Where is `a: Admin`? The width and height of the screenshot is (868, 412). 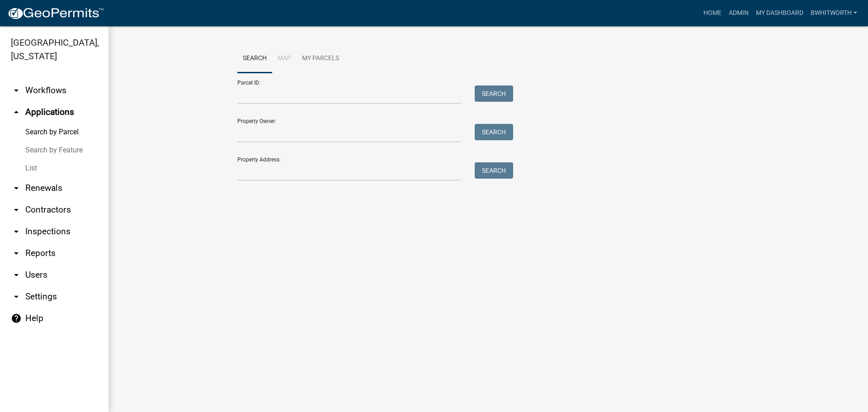
a: Admin is located at coordinates (738, 13).